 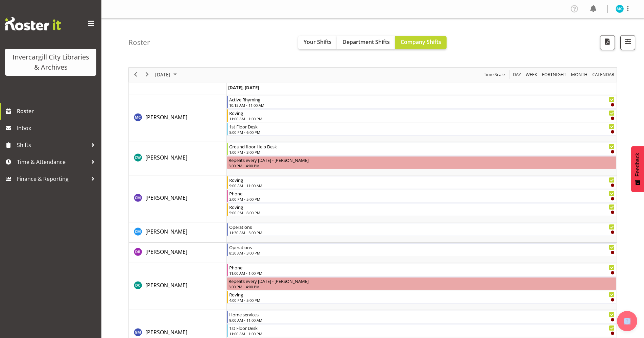 I want to click on span: Finance & Reporting, so click(x=52, y=179).